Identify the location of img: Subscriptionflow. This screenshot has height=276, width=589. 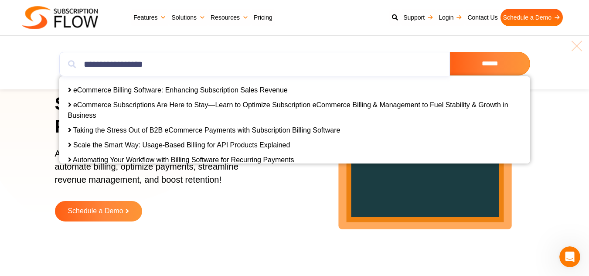
(60, 17).